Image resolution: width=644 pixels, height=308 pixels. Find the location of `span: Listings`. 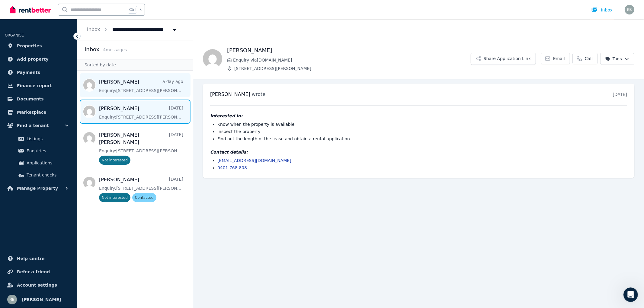

span: Listings is located at coordinates (47, 139).